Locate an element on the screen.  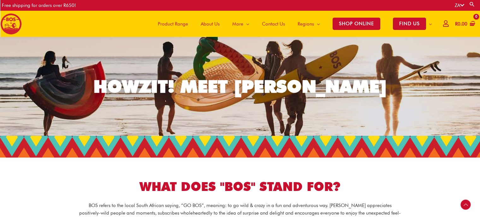
span: R is located at coordinates (456, 24).